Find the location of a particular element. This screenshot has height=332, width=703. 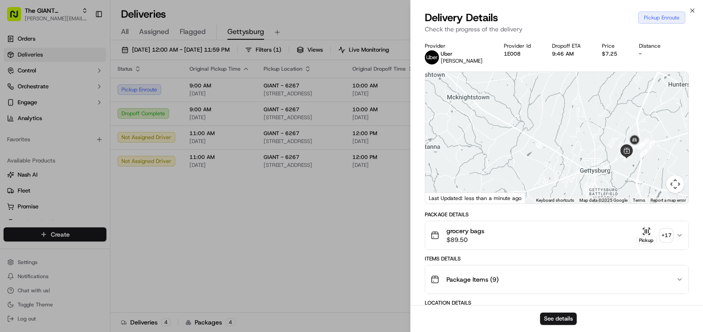

img: profile_uber_ahold_partner.png is located at coordinates (432, 57).